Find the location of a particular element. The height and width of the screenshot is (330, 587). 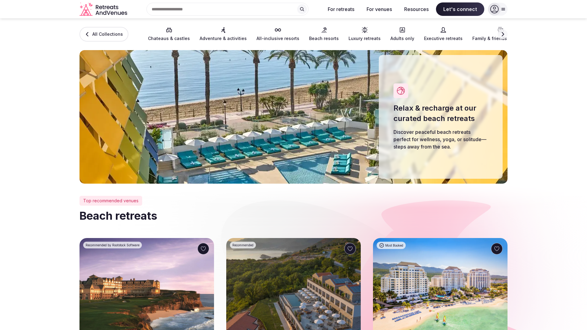

button: For retreats is located at coordinates (341, 9).